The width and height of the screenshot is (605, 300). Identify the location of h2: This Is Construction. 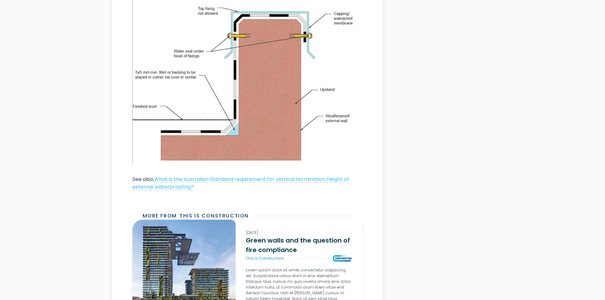
(214, 216).